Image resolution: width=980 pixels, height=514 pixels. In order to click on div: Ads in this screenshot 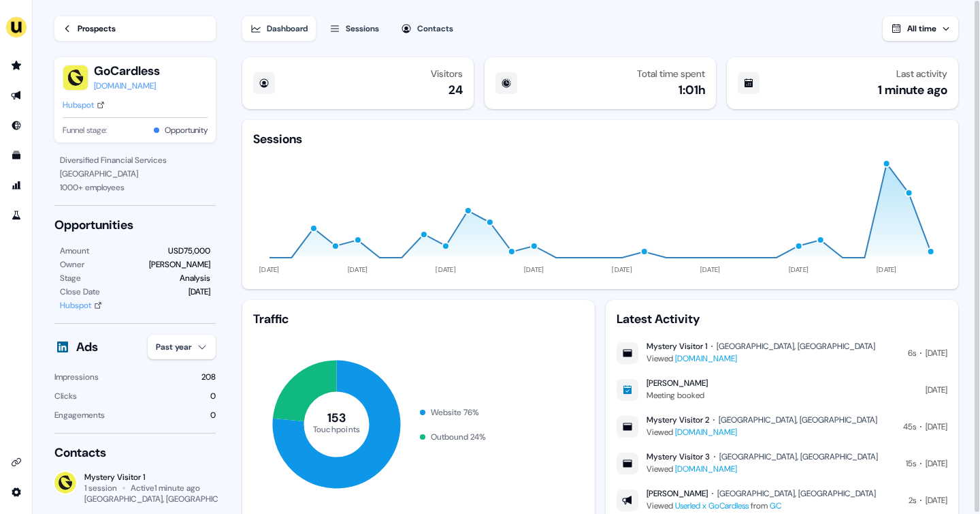, I will do `click(87, 347)`.